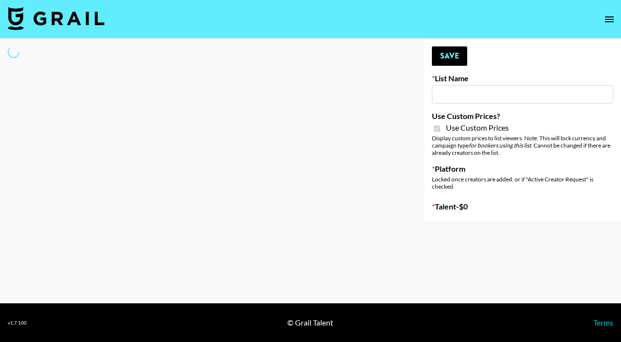  Describe the element at coordinates (522, 169) in the screenshot. I see `label: Platform` at that location.